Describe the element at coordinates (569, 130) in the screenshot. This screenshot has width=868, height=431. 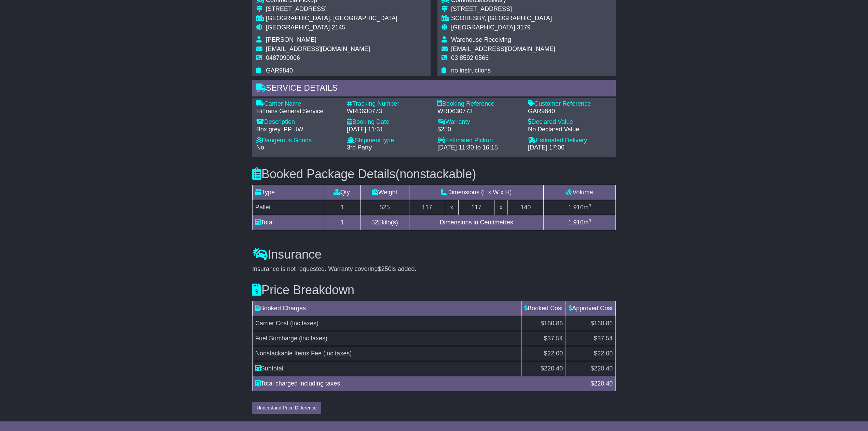
I see `div: No Declared Value` at that location.